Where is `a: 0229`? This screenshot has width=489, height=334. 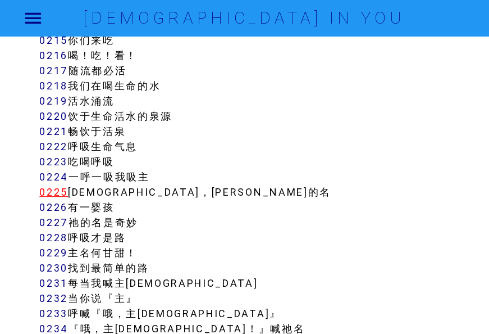
a: 0229 is located at coordinates (53, 252).